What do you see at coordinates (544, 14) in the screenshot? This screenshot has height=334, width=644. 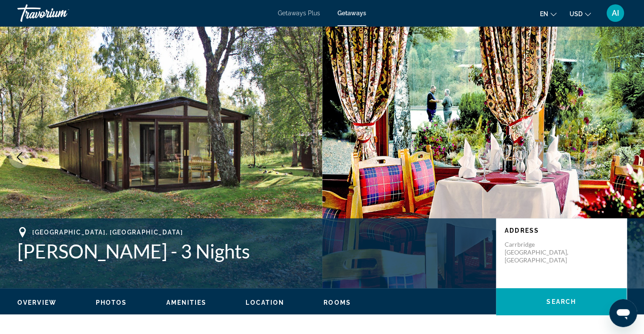 I see `span: en` at bounding box center [544, 14].